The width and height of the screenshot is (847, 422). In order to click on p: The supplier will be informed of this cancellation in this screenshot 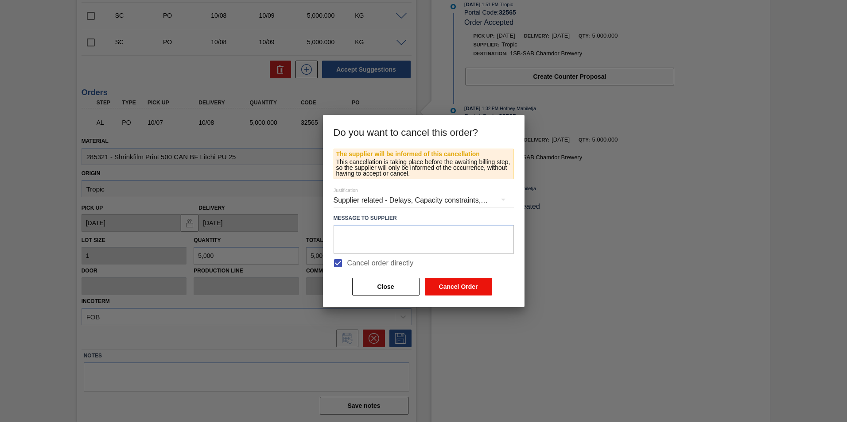, I will do `click(423, 154)`.